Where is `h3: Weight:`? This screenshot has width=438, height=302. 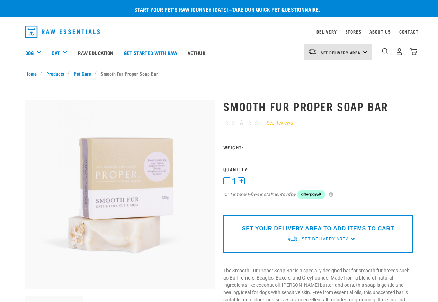
h3: Weight: is located at coordinates (318, 147).